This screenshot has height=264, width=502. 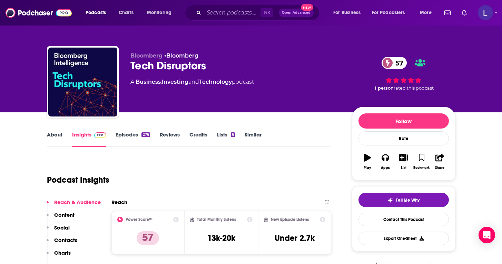 What do you see at coordinates (403, 162) in the screenshot?
I see `button: List` at bounding box center [403, 162].